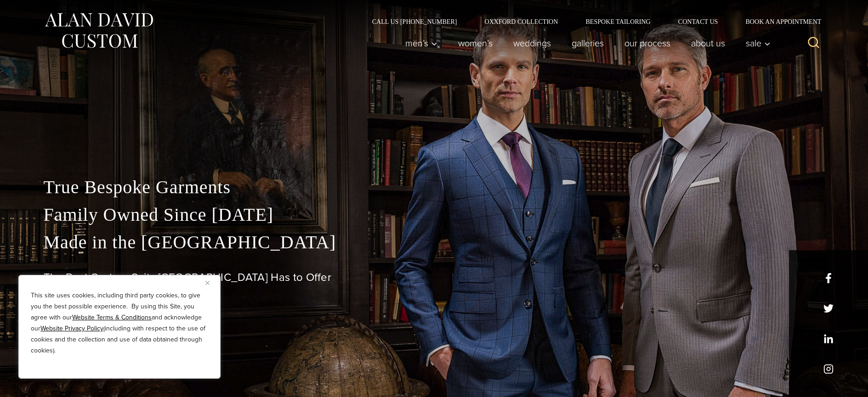 The image size is (868, 397). I want to click on a: Women’s, so click(475, 43).